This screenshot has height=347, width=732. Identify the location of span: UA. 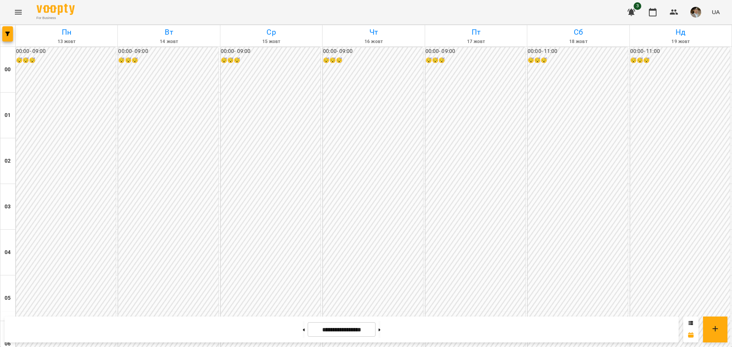
(715, 12).